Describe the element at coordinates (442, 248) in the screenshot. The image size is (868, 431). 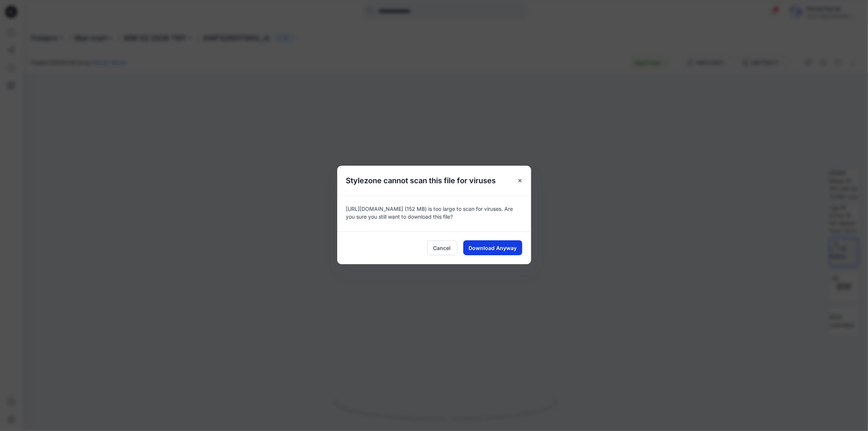
I see `button: Cancel` at that location.